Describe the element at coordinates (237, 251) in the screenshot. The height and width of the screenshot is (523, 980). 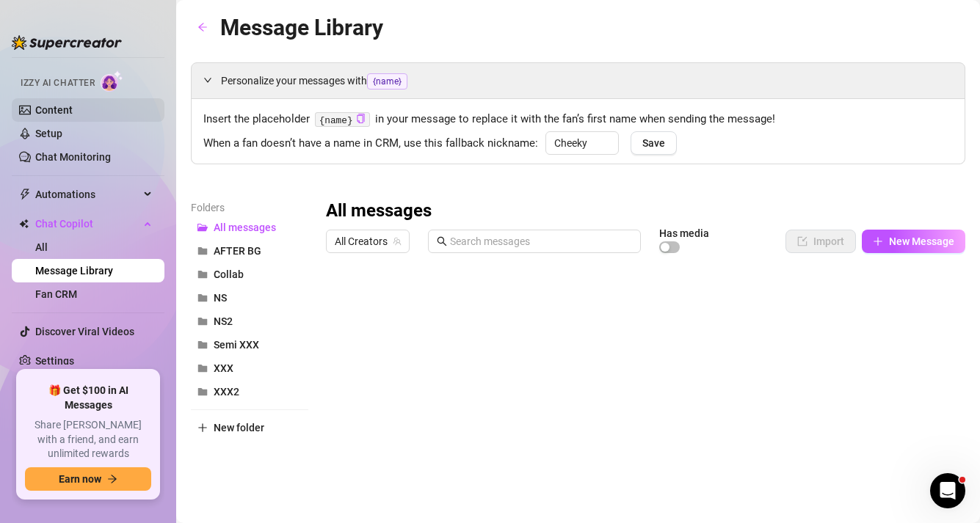
I see `span: AFTER BG` at that location.